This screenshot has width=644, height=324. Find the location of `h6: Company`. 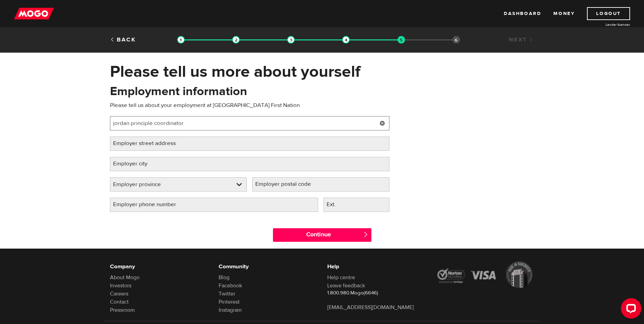

h6: Company is located at coordinates (159, 266).